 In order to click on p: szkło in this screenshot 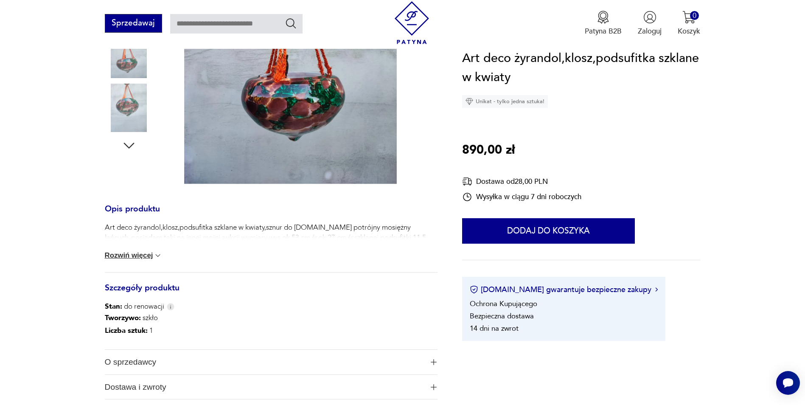, I will do `click(131, 318)`.